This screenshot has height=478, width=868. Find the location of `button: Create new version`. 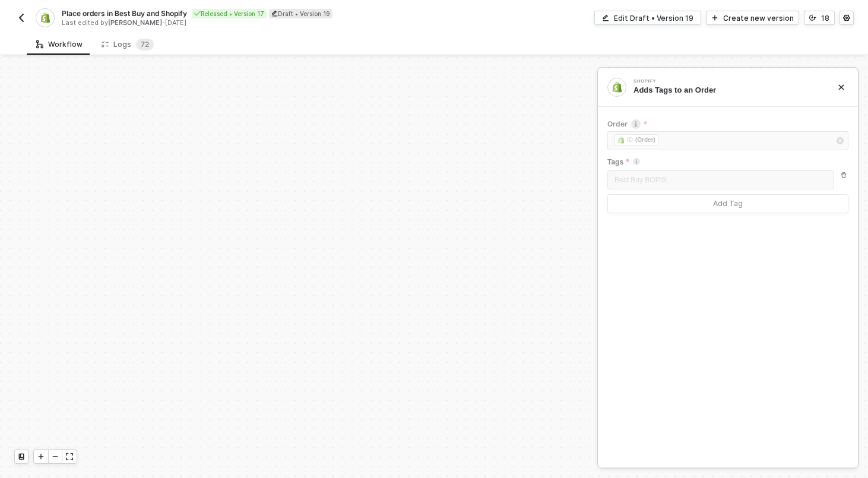

button: Create new version is located at coordinates (753, 18).